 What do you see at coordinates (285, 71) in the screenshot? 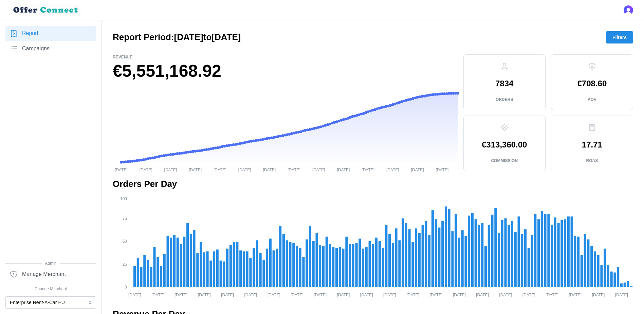
I see `h1: €5,551,168.92` at bounding box center [285, 71].